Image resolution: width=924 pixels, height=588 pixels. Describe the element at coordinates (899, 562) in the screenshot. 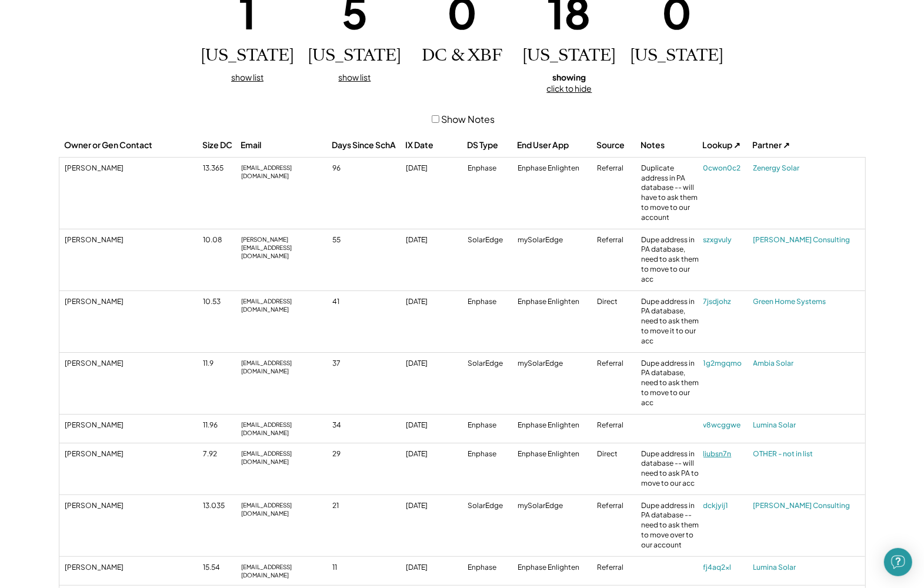

I see `div: Open Intercom Messenger` at that location.